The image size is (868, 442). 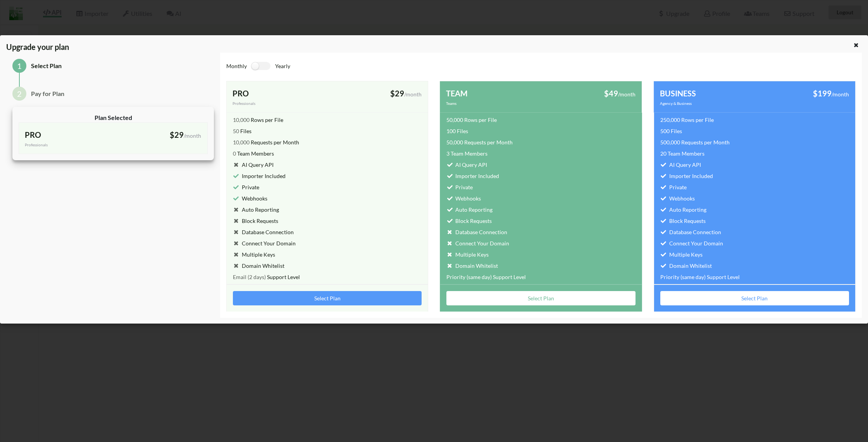 I want to click on div: Yearly, so click(x=408, y=68).